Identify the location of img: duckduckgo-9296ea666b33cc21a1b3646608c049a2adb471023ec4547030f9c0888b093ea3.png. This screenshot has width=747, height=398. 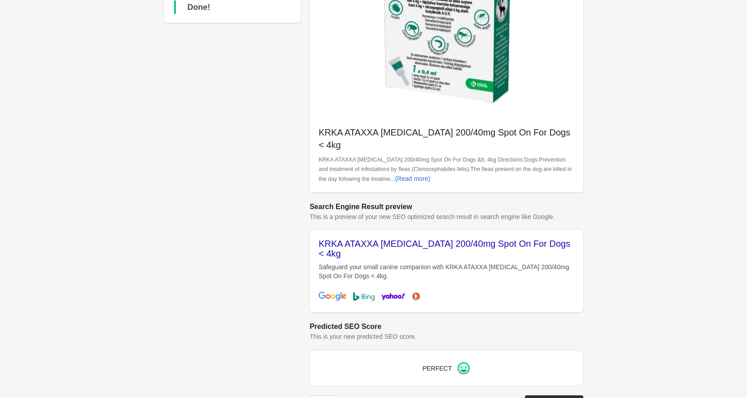
(416, 296).